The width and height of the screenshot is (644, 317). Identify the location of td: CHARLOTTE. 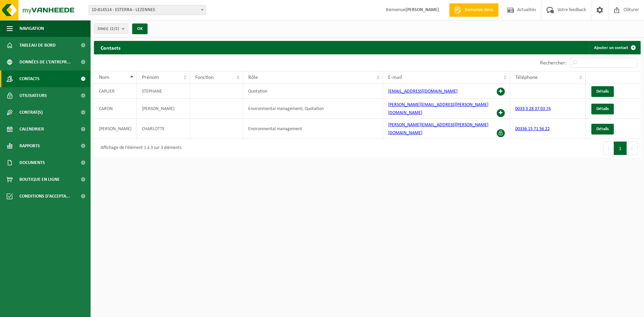
(163, 129).